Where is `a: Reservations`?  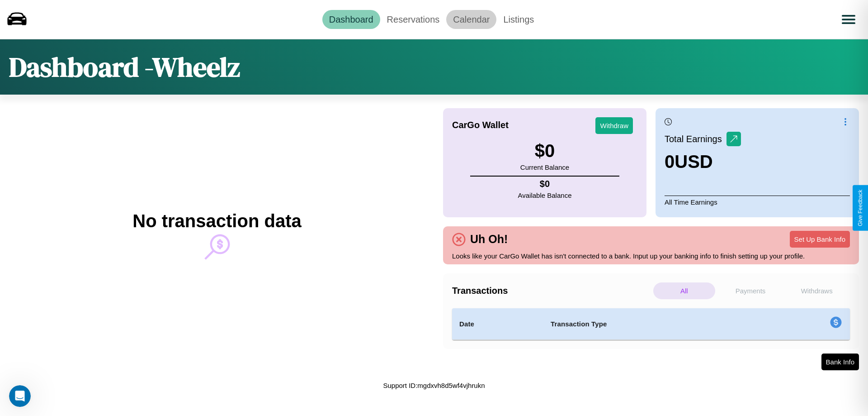 a: Reservations is located at coordinates (413, 20).